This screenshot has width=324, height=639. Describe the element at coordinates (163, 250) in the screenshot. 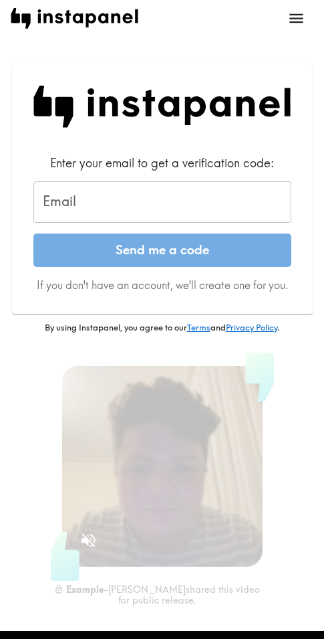

I see `button: Send me a code` at that location.